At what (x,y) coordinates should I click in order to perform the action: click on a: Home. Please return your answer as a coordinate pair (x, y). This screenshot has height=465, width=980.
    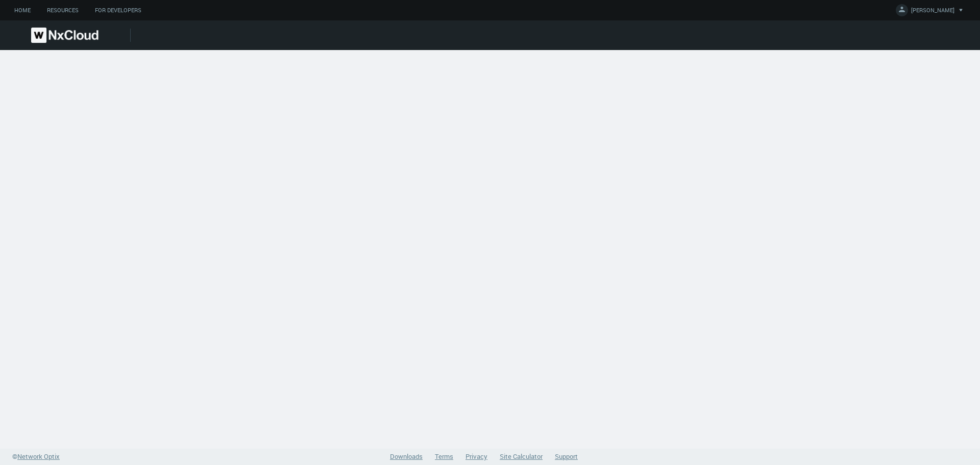
    Looking at the image, I should click on (22, 10).